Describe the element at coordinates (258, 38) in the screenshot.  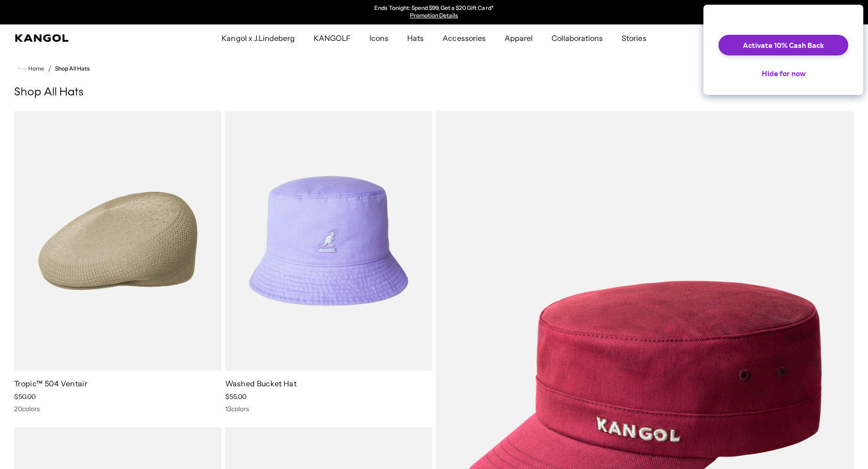
I see `a: Kangol x J.Lindeberg` at that location.